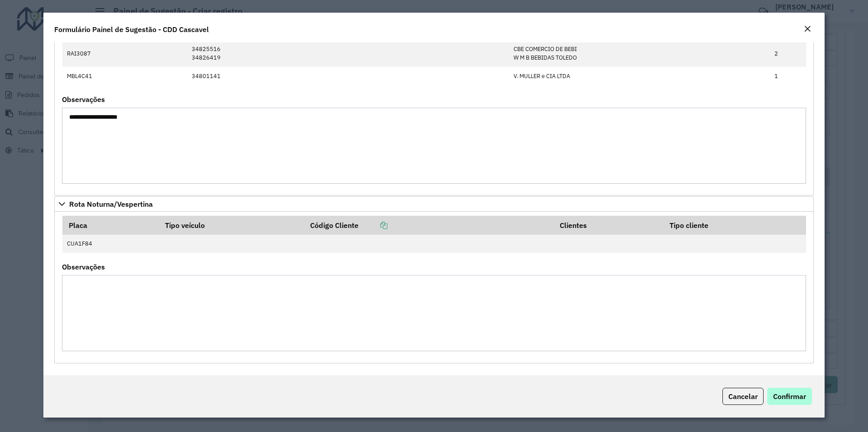 The width and height of the screenshot is (868, 432). Describe the element at coordinates (434, 106) in the screenshot. I see `div: Mapas Sugeridos: Placa-Cliente` at that location.